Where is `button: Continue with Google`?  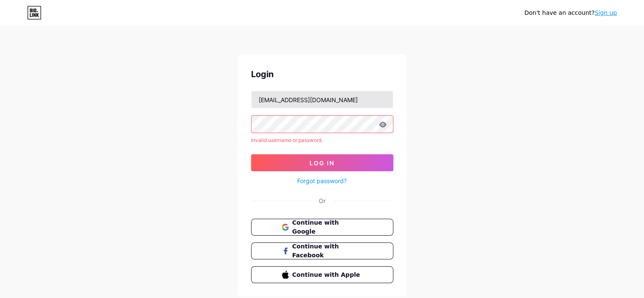
button: Continue with Google is located at coordinates (322, 227).